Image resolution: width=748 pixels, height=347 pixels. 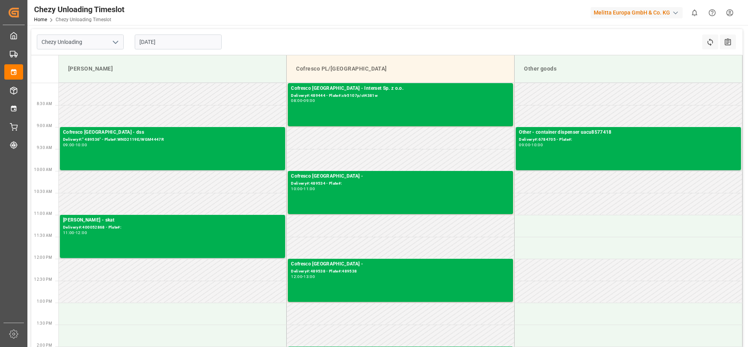 What do you see at coordinates (309, 276) in the screenshot?
I see `div: 13:00` at bounding box center [309, 276].